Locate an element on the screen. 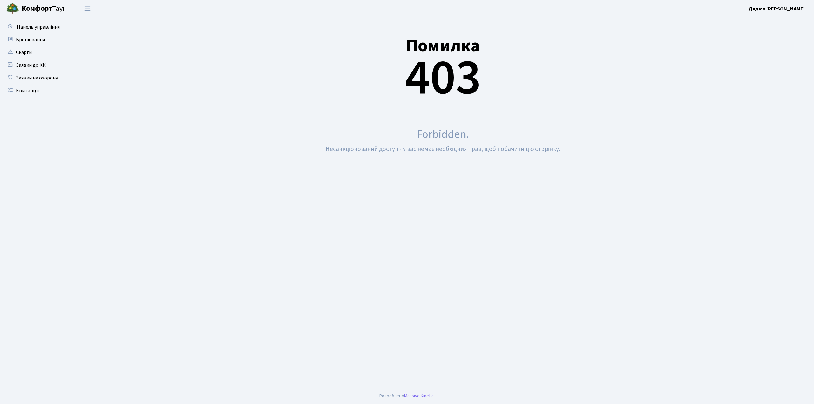 This screenshot has height=404, width=814. a: Заявки до КК is located at coordinates (35, 65).